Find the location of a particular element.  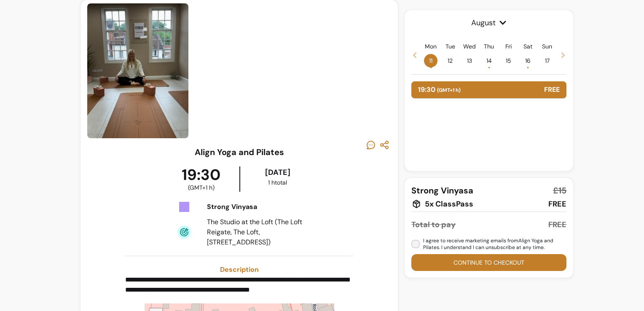

p: Sat is located at coordinates (528, 47).